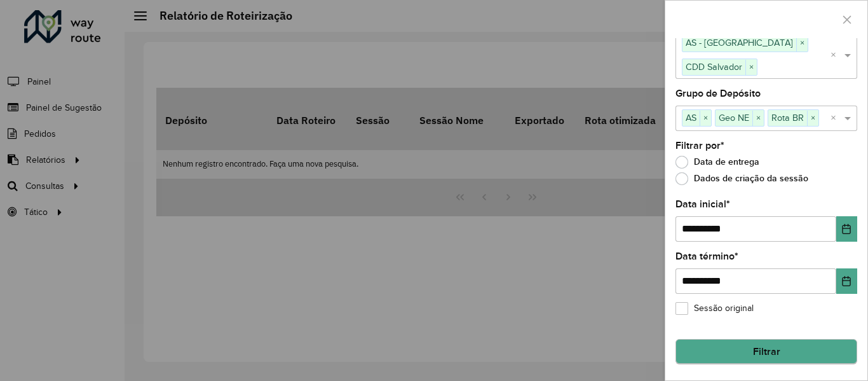 The image size is (868, 381). I want to click on font: Data inicial, so click(701, 203).